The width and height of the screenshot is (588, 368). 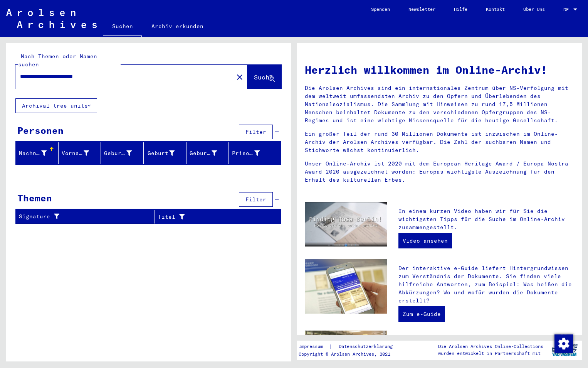 What do you see at coordinates (239, 77) in the screenshot?
I see `button: Clear` at bounding box center [239, 77].